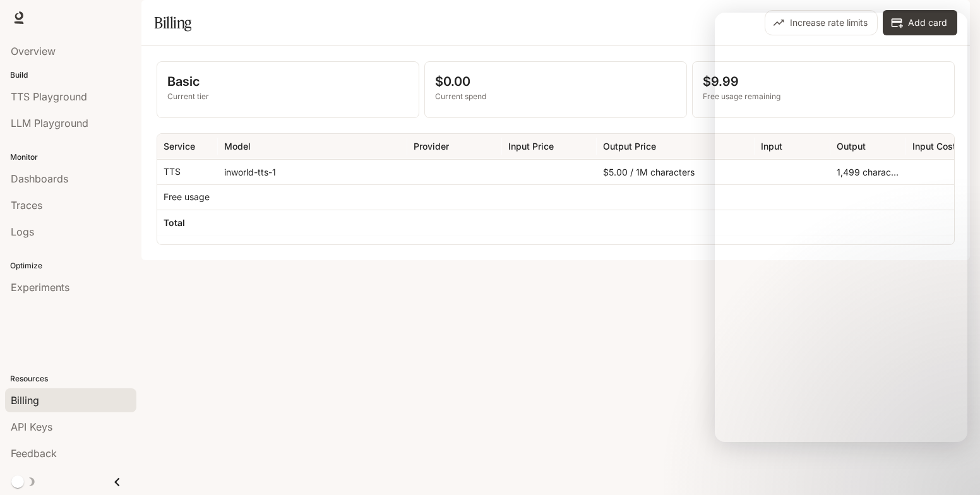  Describe the element at coordinates (312, 172) in the screenshot. I see `div: inworld-tts-1` at that location.